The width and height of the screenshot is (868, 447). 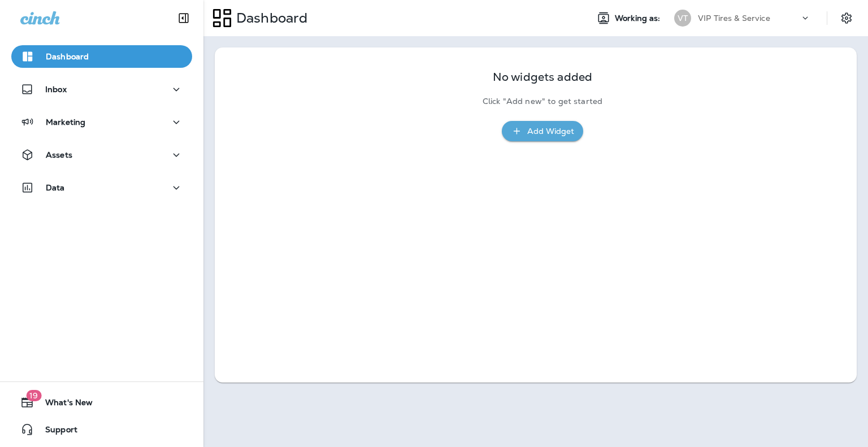 What do you see at coordinates (63, 405) in the screenshot?
I see `span: What's New` at bounding box center [63, 405].